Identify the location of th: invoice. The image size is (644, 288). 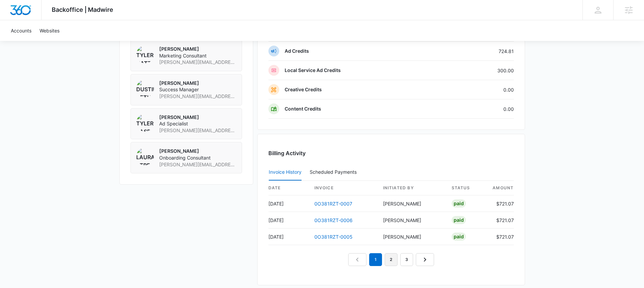
(343, 188).